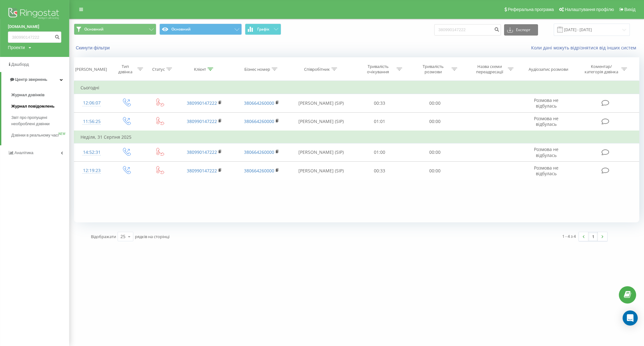  Describe the element at coordinates (380, 152) in the screenshot. I see `td: 01:00` at that location.